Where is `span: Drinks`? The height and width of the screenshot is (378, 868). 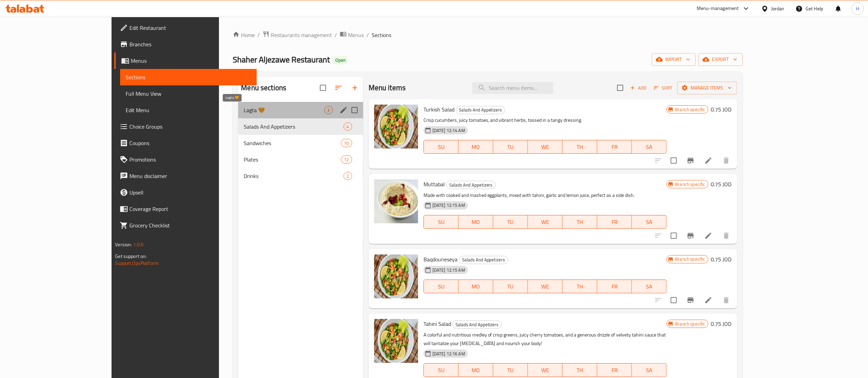
span: Drinks is located at coordinates (294, 176).